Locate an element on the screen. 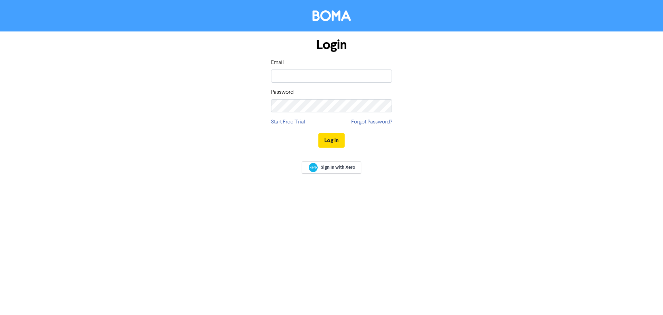  button: Log In is located at coordinates (332, 140).